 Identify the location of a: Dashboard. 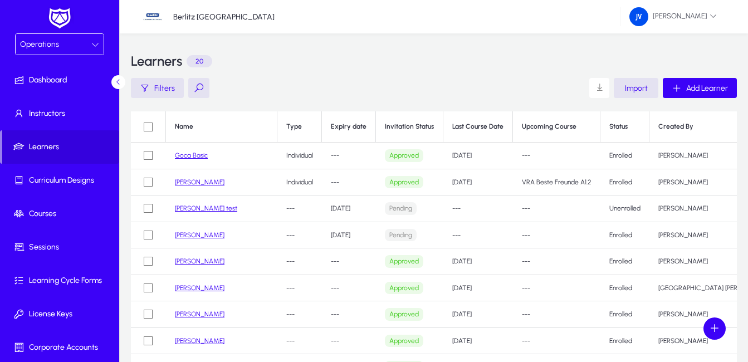
(62, 80).